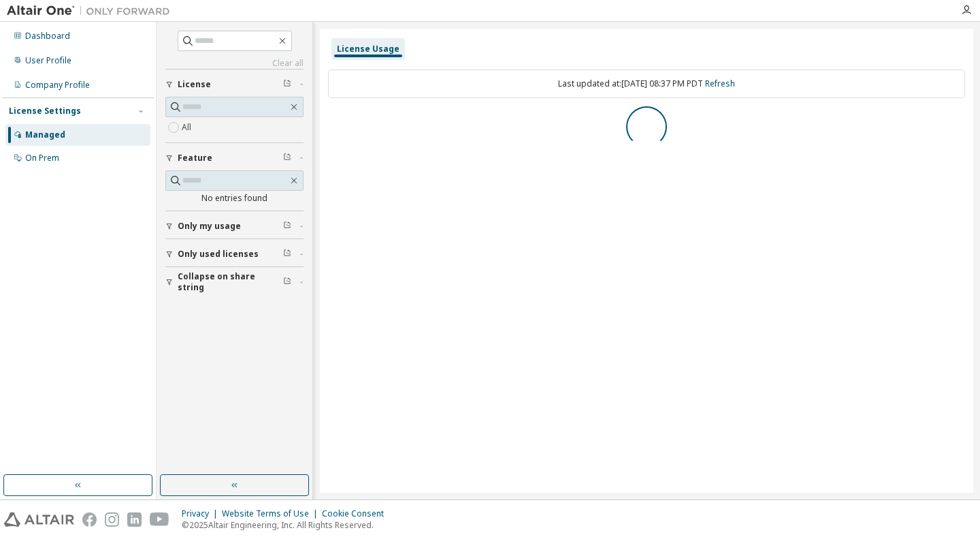  Describe the element at coordinates (234, 282) in the screenshot. I see `button: Collapse on share string` at that location.